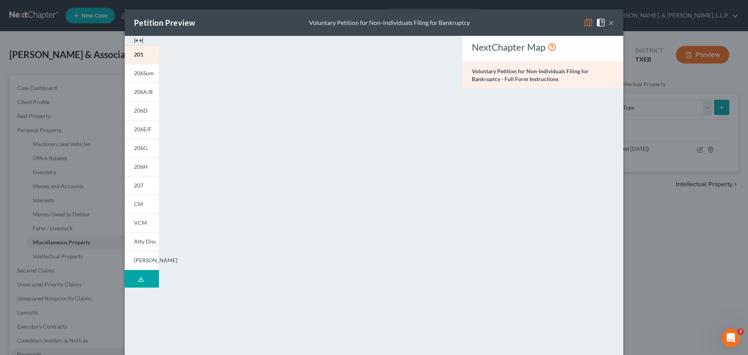 The image size is (748, 355). I want to click on img: map-eea8200ae884c6f1103ae1953ef3d486a96c86aabb227e865a55264e3737af1f.svg, so click(589, 23).